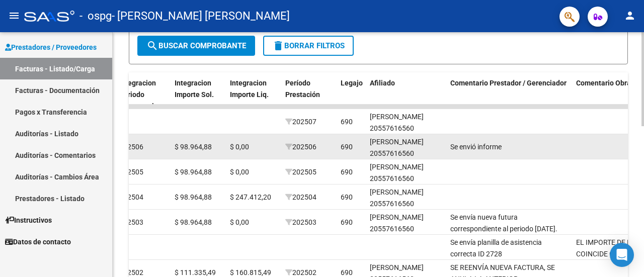 The image size is (644, 277). Describe the element at coordinates (308, 46) in the screenshot. I see `span: Borrar Filtros` at that location.